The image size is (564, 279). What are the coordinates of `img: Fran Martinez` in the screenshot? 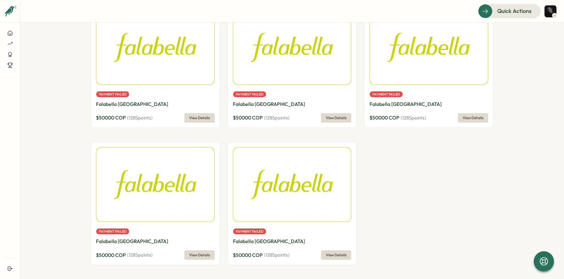 It's located at (551, 11).